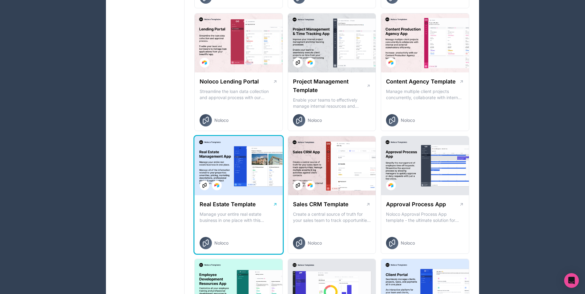  I want to click on p: Noloco Approval Process App template - the ultimate solution for managing your employee's time of..., so click(425, 217).